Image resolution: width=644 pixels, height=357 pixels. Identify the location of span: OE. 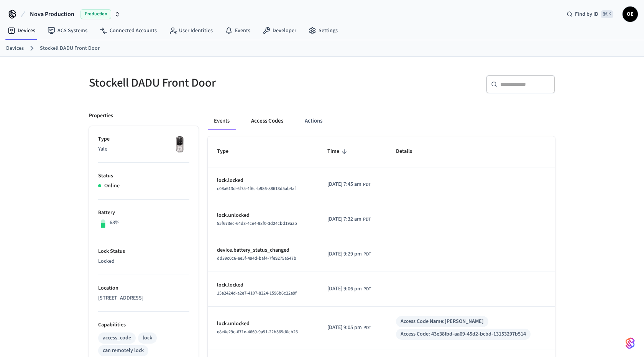
(630, 14).